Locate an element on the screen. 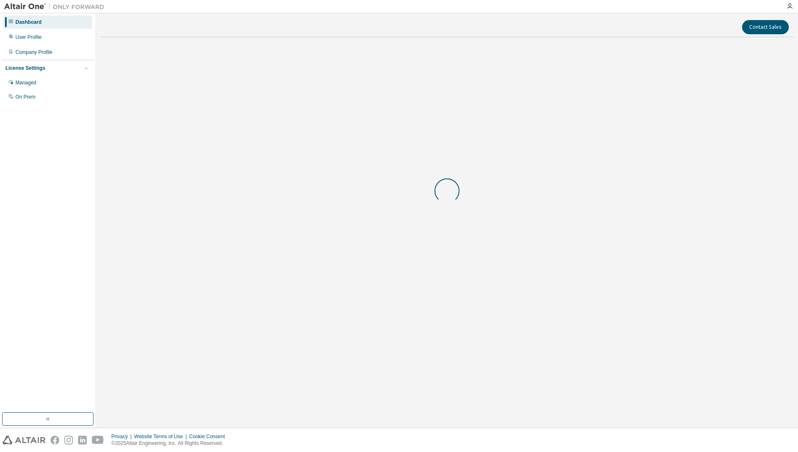 This screenshot has width=798, height=452. div: Dashboard is located at coordinates (28, 22).